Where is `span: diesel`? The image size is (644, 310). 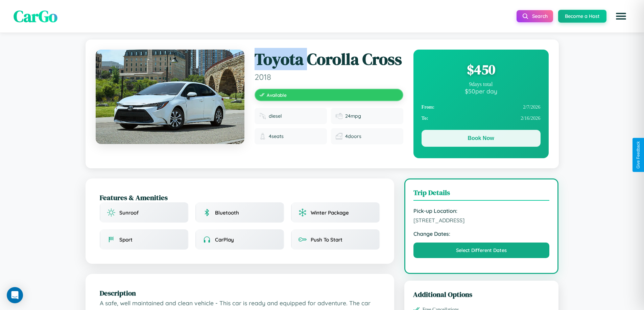 span: diesel is located at coordinates (275, 116).